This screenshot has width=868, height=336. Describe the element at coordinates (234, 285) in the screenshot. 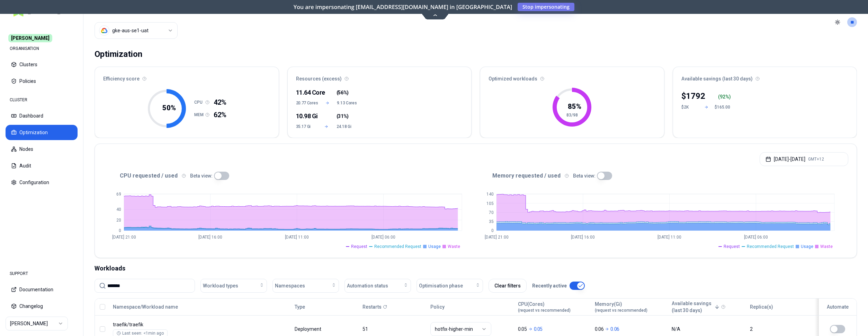

I see `button: Workload types` at that location.